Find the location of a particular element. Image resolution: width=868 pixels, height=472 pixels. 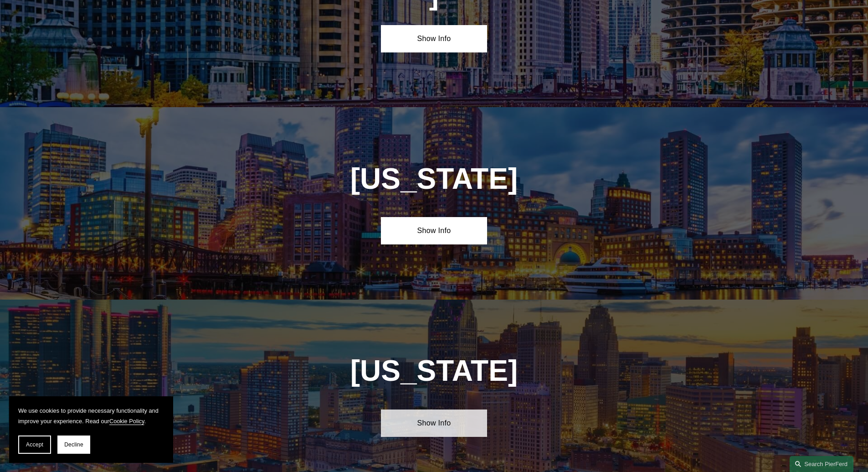

button: Accept is located at coordinates (34, 444).